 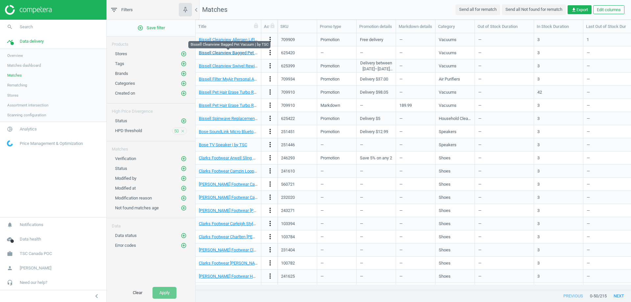 What do you see at coordinates (559, 27) in the screenshot?
I see `div: In Stock Duration` at bounding box center [559, 27].